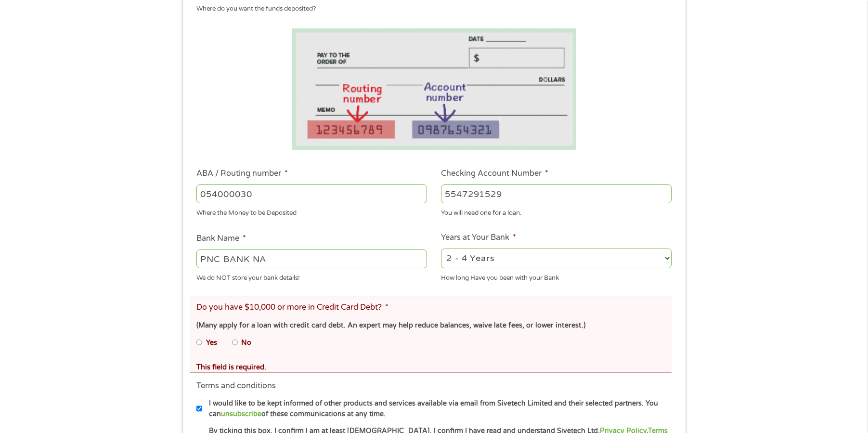 The image size is (868, 433). Describe the element at coordinates (246, 343) in the screenshot. I see `label: No` at that location.